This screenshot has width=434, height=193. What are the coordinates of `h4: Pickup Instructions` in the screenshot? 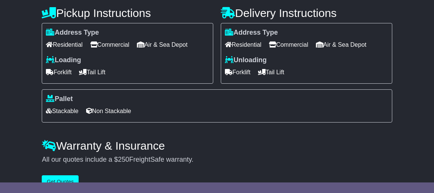 It's located at (128, 13).